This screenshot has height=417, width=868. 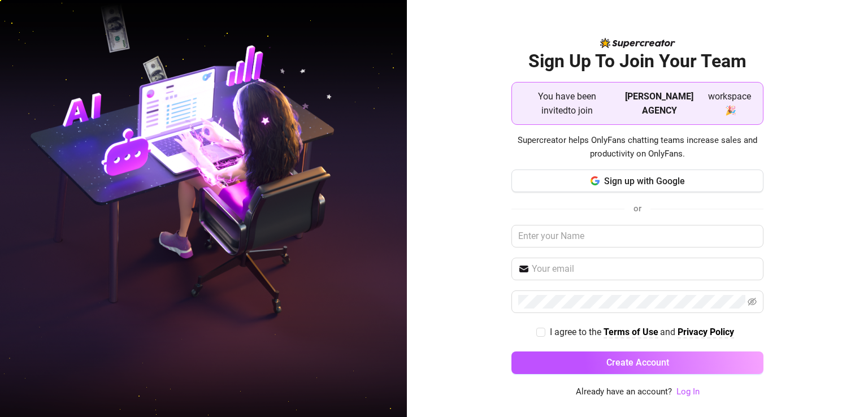 I want to click on span: Sign up with Google, so click(x=644, y=181).